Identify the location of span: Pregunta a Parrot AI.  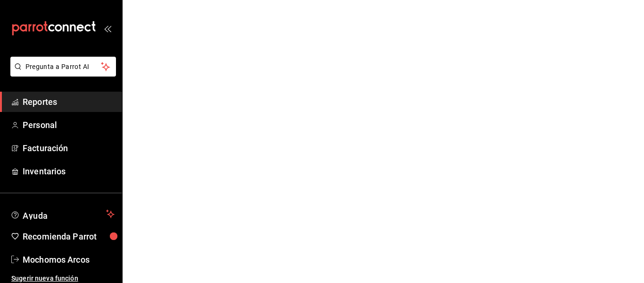
(63, 67).